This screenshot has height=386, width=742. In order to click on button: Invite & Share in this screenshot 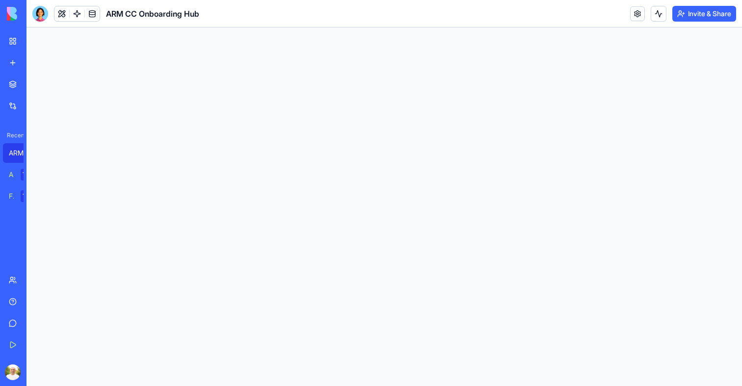, I will do `click(704, 14)`.